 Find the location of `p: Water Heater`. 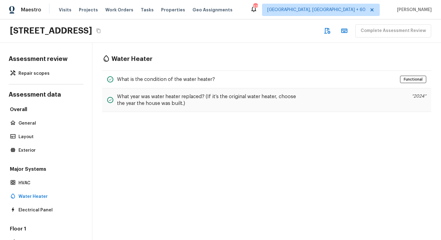

p: Water Heater is located at coordinates (49, 197).